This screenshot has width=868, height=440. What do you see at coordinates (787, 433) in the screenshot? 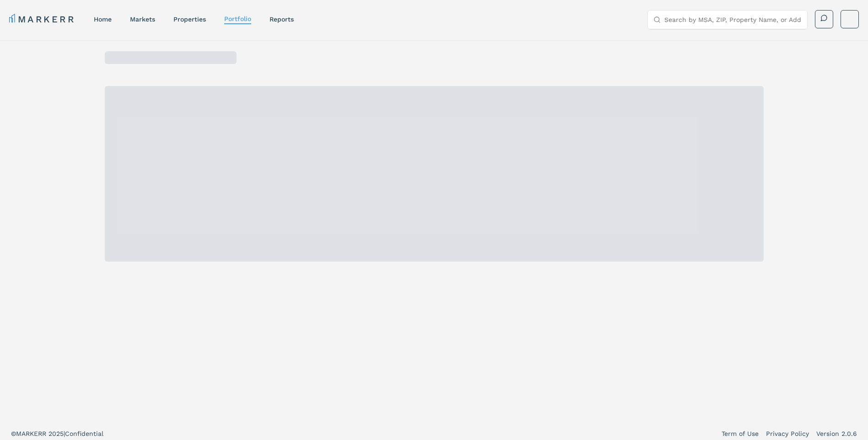
I see `a: Privacy Policy` at bounding box center [787, 433].